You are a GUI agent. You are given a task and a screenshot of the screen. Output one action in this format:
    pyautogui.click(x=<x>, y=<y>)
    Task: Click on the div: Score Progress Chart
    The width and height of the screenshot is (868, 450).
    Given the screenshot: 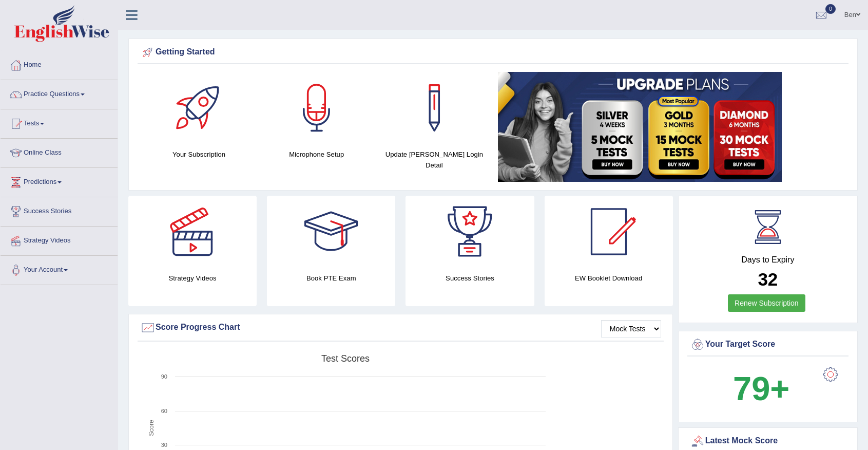 What is the action you would take?
    pyautogui.click(x=400, y=328)
    